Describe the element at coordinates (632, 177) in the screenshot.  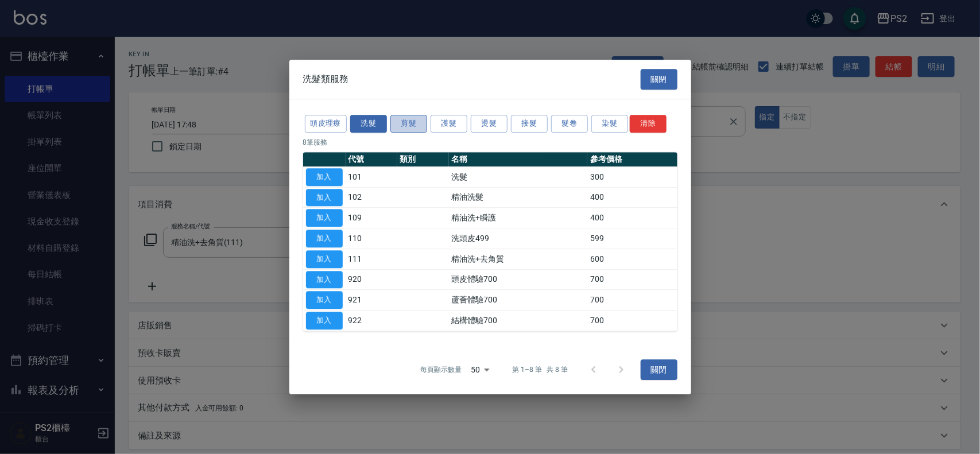
I see `td: 300` at that location.